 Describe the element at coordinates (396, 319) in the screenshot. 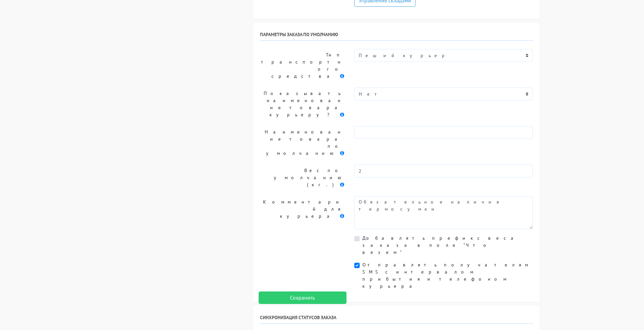

I see `h6: Синхронизация статусов заказа` at that location.